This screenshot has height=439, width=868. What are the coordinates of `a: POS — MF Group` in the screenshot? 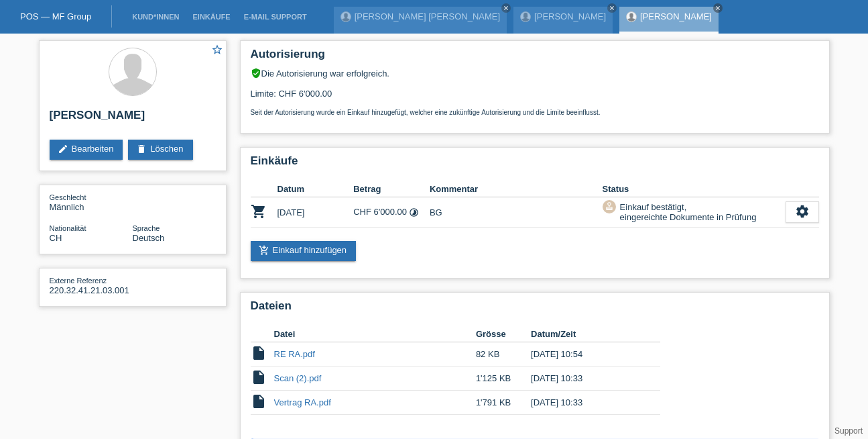 It's located at (56, 16).